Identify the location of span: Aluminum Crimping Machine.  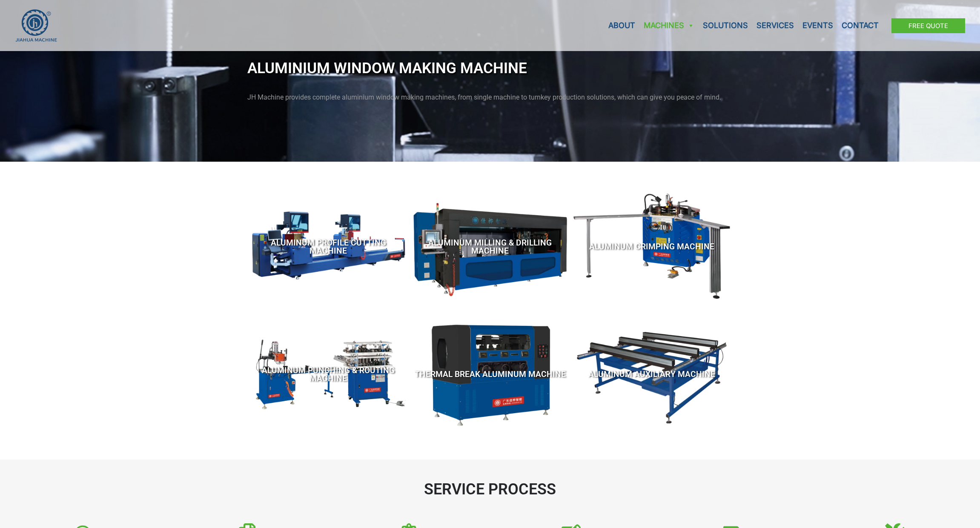
(652, 247).